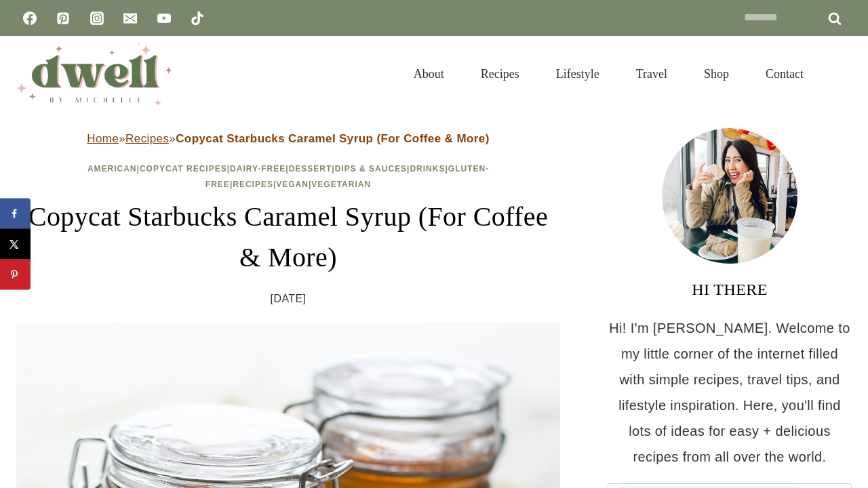  I want to click on a: Vegan, so click(292, 185).